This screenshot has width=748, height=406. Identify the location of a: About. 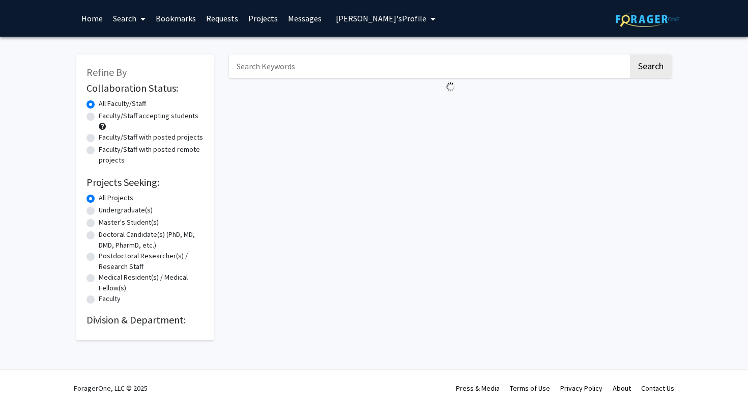
(622, 388).